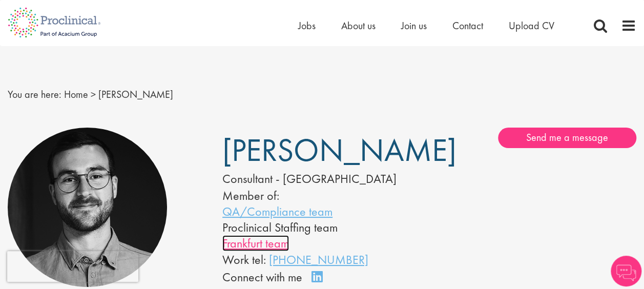  Describe the element at coordinates (256, 242) in the screenshot. I see `a: Frankfurt team` at that location.